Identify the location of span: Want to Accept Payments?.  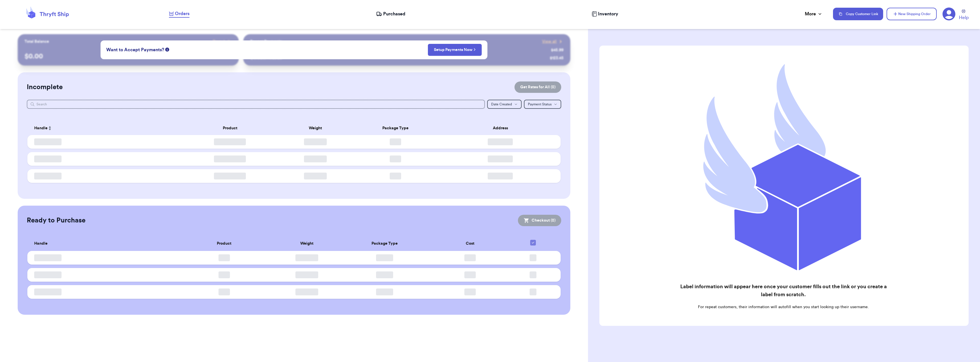
(135, 50).